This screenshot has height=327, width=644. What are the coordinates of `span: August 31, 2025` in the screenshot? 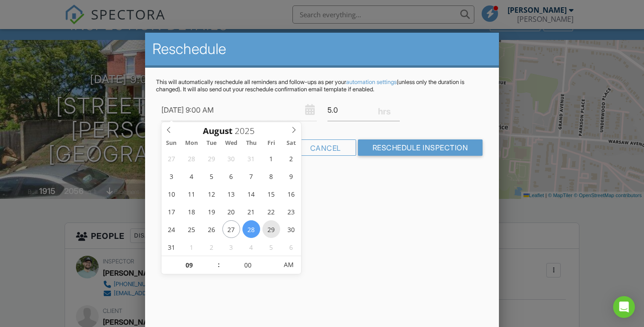 It's located at (171, 247).